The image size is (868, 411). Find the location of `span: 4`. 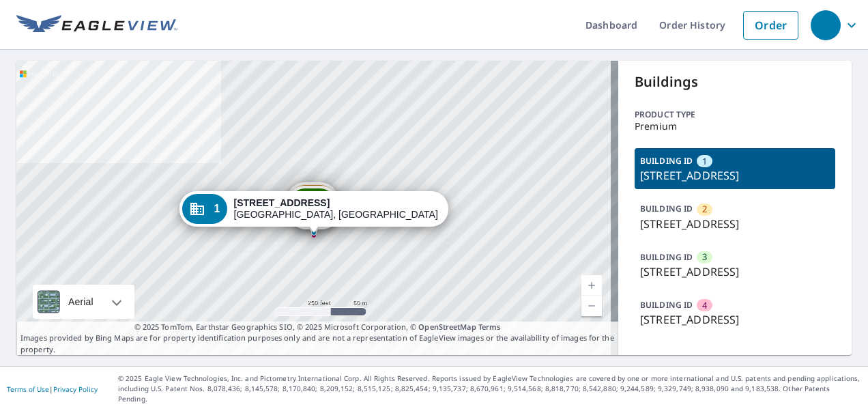

span: 4 is located at coordinates (704, 305).